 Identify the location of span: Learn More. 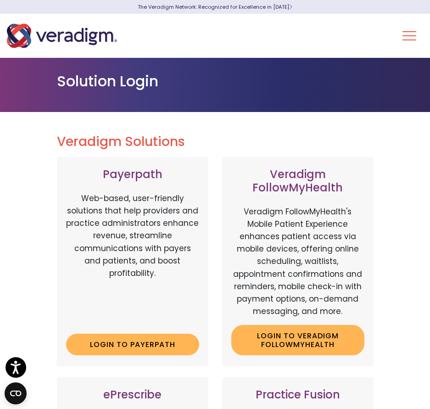
(291, 7).